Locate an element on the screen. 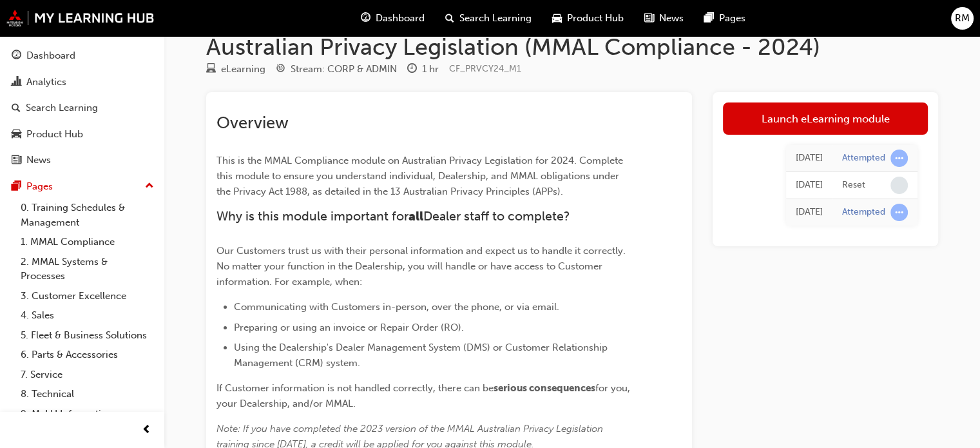 The image size is (980, 448). a: mmal is located at coordinates (81, 18).